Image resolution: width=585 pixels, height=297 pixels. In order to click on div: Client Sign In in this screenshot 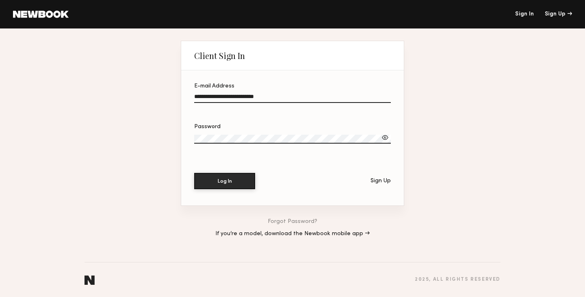, I will do `click(219, 56)`.